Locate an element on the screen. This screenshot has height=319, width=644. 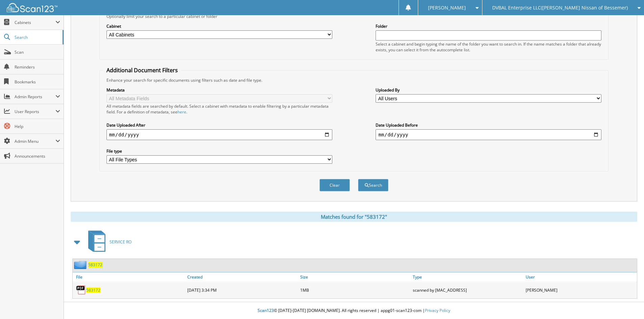
img: PDF.png is located at coordinates (81, 290).